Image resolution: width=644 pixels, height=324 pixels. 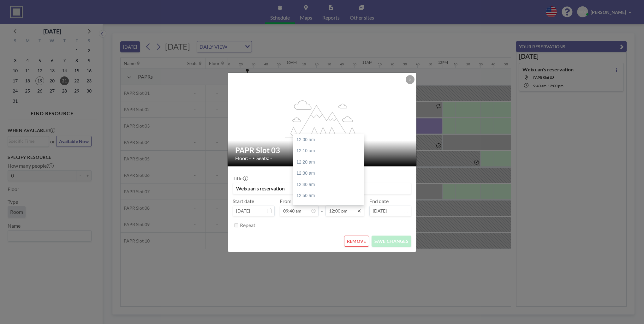 What do you see at coordinates (243, 158) in the screenshot?
I see `span: Floor: -` at bounding box center [243, 158].